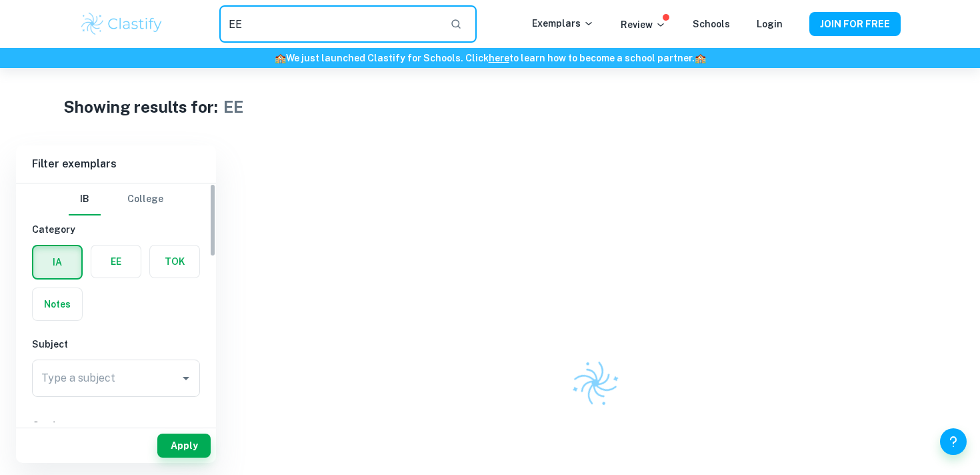 The width and height of the screenshot is (980, 475). What do you see at coordinates (174, 261) in the screenshot?
I see `button: TOK` at bounding box center [174, 261].